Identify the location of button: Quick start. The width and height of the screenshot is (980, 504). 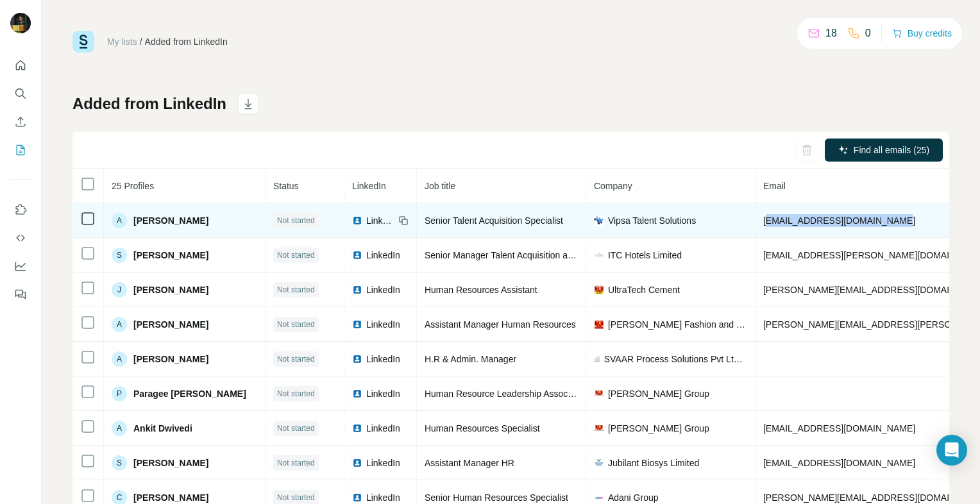
(21, 65).